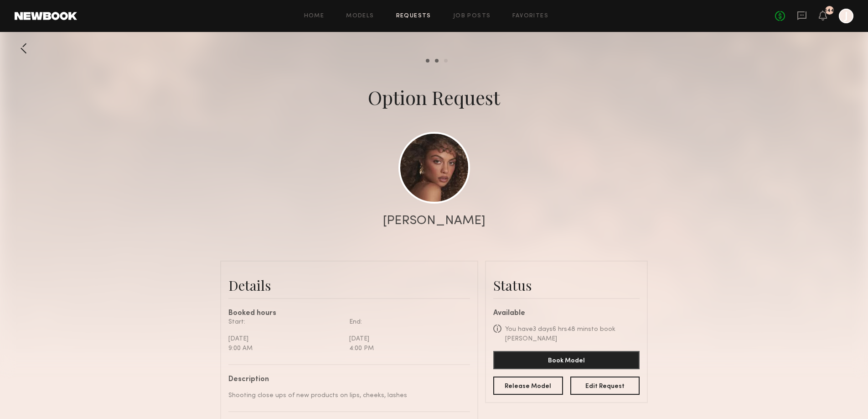 The width and height of the screenshot is (868, 419). What do you see at coordinates (286, 348) in the screenshot?
I see `div: 9:00 AM` at bounding box center [286, 348].